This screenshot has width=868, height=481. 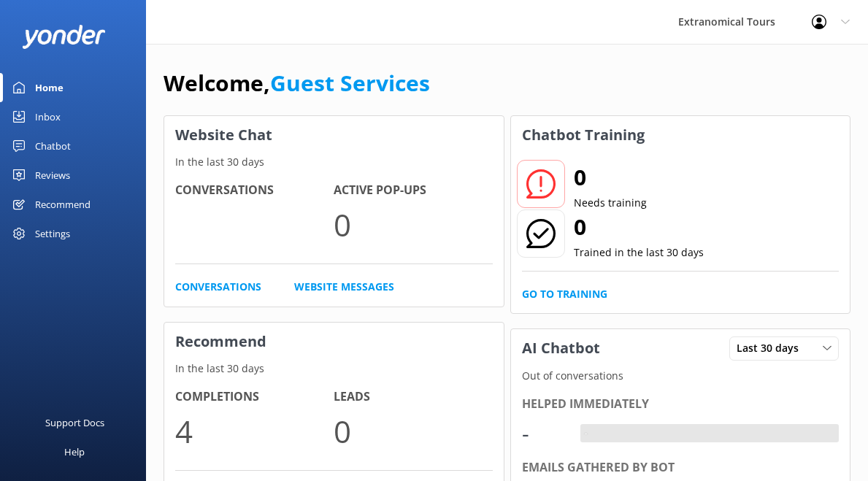 What do you see at coordinates (680, 404) in the screenshot?
I see `div: Helped immediately` at bounding box center [680, 404].